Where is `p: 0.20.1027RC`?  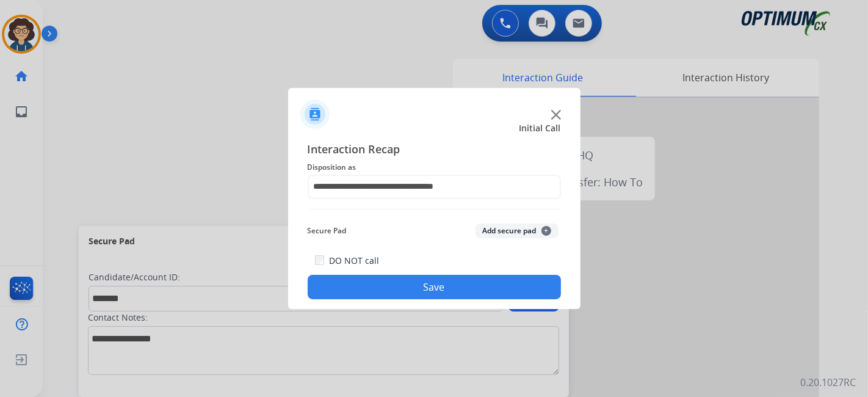
p: 0.20.1027RC is located at coordinates (828, 382).